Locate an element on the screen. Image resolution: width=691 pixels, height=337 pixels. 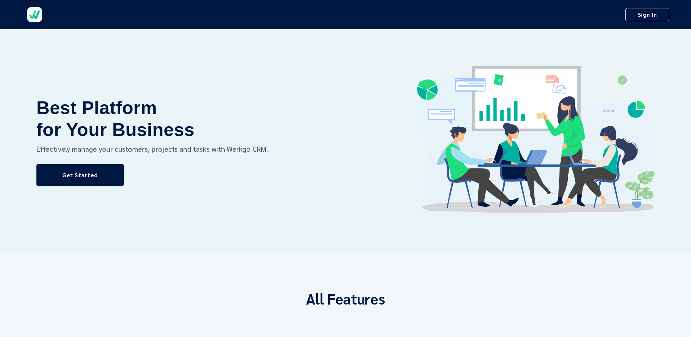
a: Werkgo Logo is located at coordinates (35, 15).